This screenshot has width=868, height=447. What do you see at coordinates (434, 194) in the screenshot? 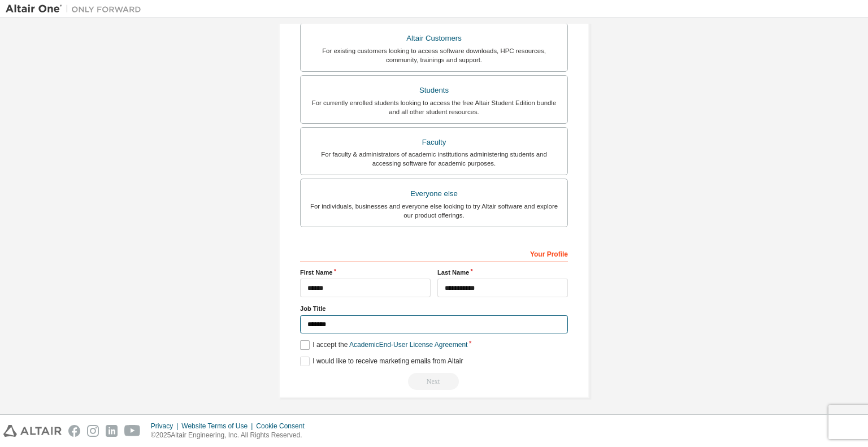
I see `div: Everyone else` at bounding box center [434, 194].